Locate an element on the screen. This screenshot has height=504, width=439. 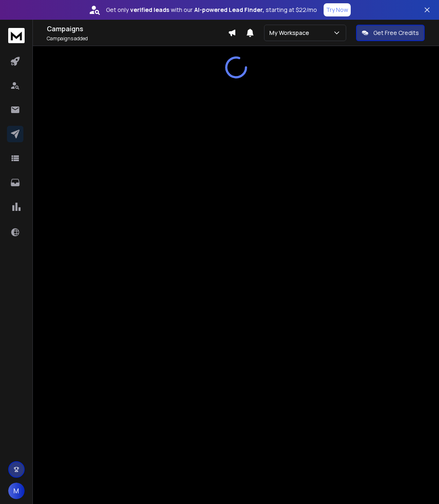
h1: Campaigns is located at coordinates (137, 29).